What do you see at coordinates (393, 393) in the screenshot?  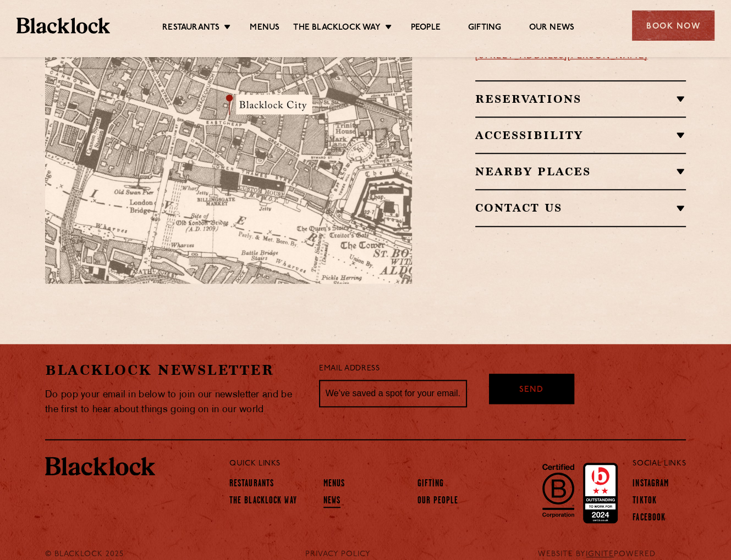 I see `input: We’ve saved a spot for your email...` at bounding box center [393, 393].